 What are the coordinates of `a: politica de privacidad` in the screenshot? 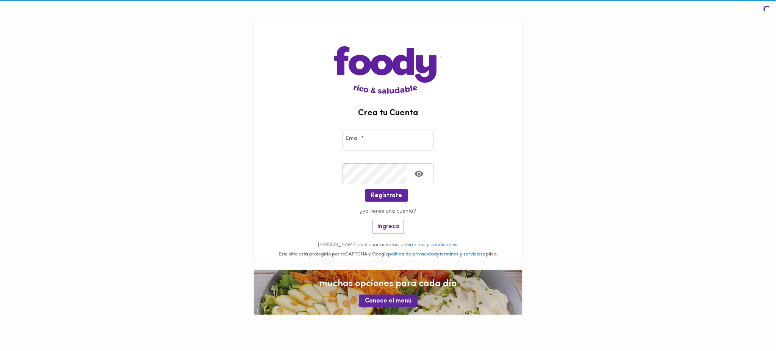 It's located at (412, 254).